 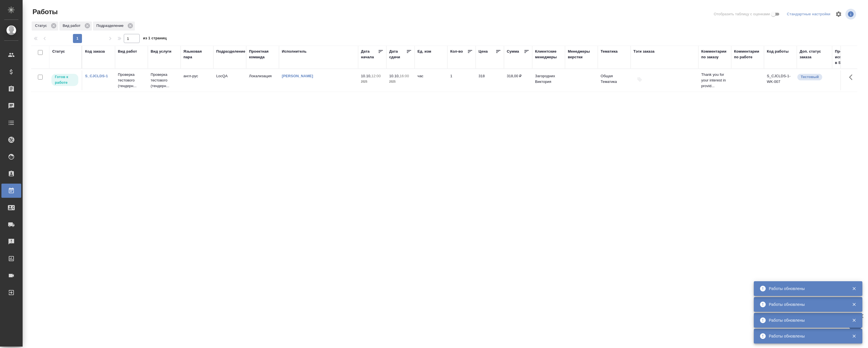 I want to click on div: Языковая пара, so click(x=197, y=55).